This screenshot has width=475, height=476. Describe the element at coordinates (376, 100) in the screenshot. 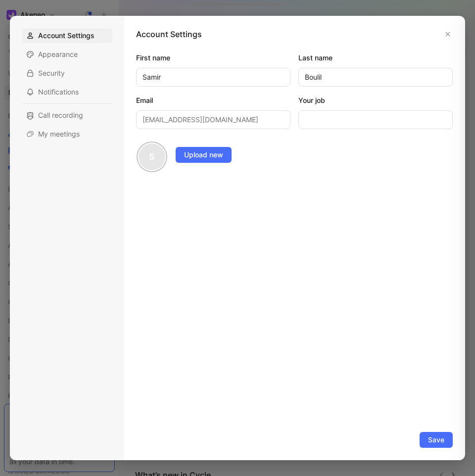

I see `label: Your job` at that location.